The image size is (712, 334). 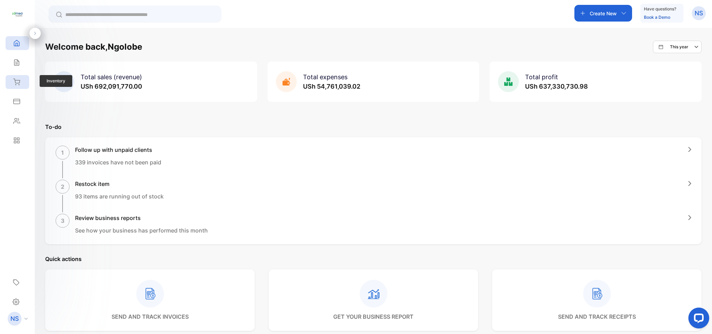 I want to click on p: This year, so click(x=679, y=47).